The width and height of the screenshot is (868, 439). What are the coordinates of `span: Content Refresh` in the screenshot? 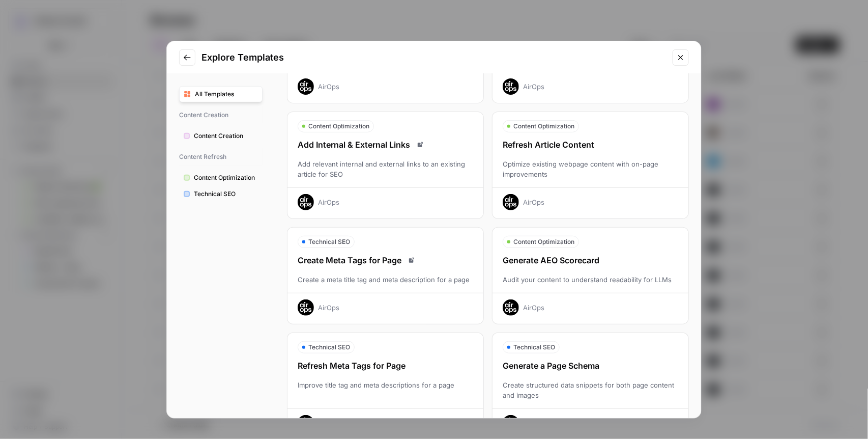 It's located at (221, 157).